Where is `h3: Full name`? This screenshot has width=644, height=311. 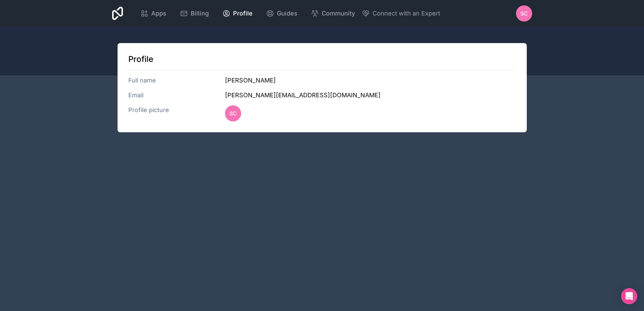
h3: Full name is located at coordinates (177, 80).